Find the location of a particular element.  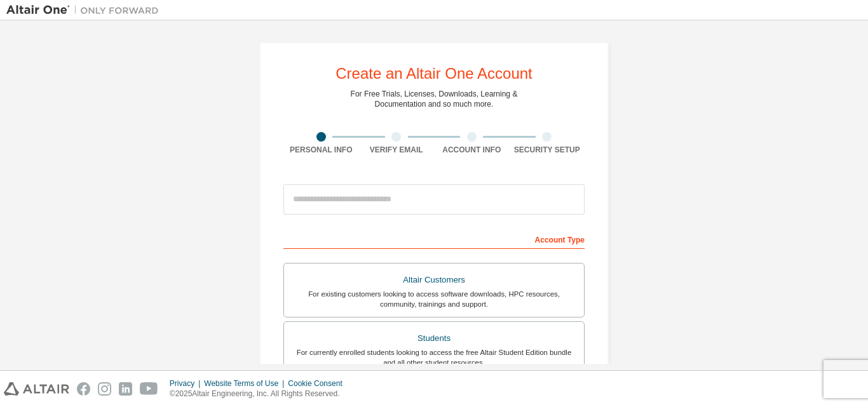

div: Verify Email is located at coordinates (397, 150).